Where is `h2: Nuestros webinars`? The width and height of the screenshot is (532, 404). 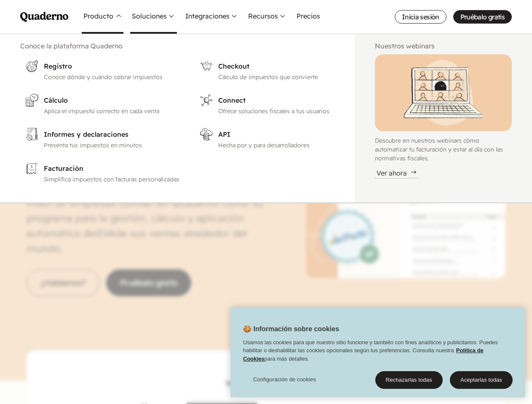 h2: Nuestros webinars is located at coordinates (443, 46).